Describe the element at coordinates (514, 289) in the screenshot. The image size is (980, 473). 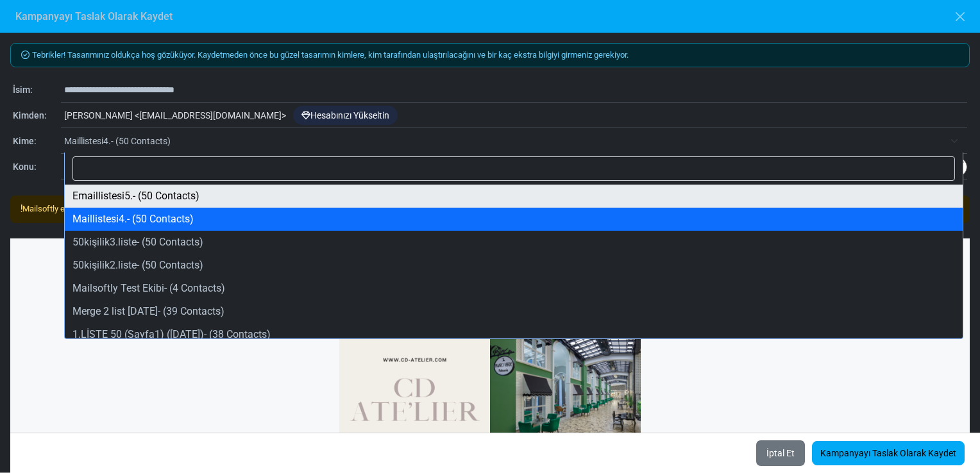
I see `li: Mailsoftly Test Ekibi- (4 Contacts)` at that location.